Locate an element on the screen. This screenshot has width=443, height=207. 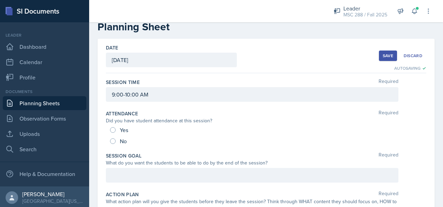
label: Date is located at coordinates (112, 48).